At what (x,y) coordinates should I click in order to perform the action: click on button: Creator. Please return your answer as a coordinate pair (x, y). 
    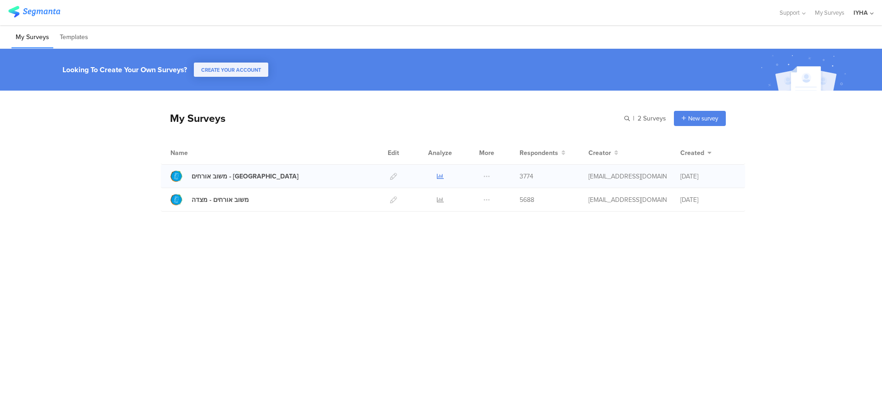
    Looking at the image, I should click on (603, 153).